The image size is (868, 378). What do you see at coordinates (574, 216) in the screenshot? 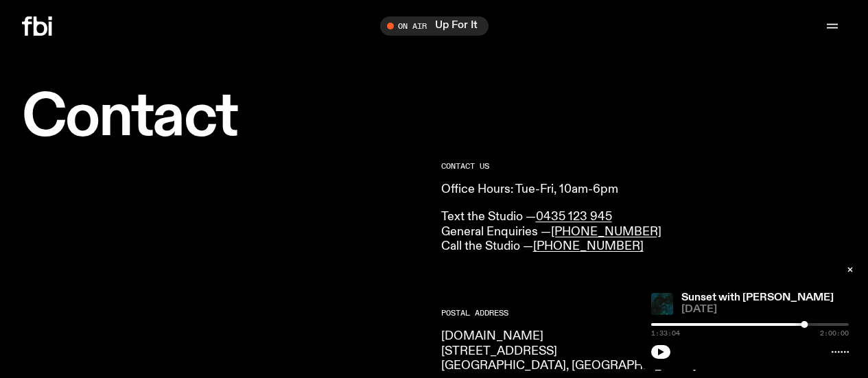
I see `a: 0435 123 945` at bounding box center [574, 216].